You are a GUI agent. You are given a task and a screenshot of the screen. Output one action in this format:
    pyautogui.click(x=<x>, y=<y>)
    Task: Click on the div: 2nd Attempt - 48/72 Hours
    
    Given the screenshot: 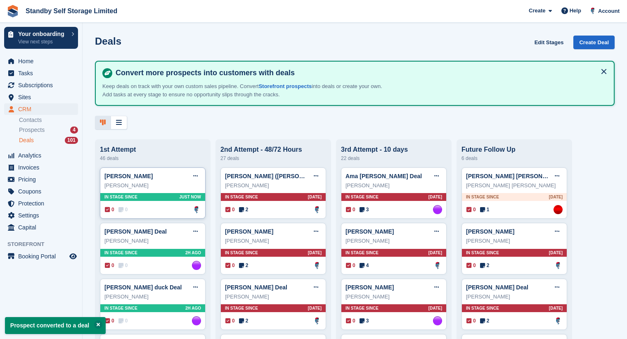 What is the action you would take?
    pyautogui.click(x=273, y=149)
    